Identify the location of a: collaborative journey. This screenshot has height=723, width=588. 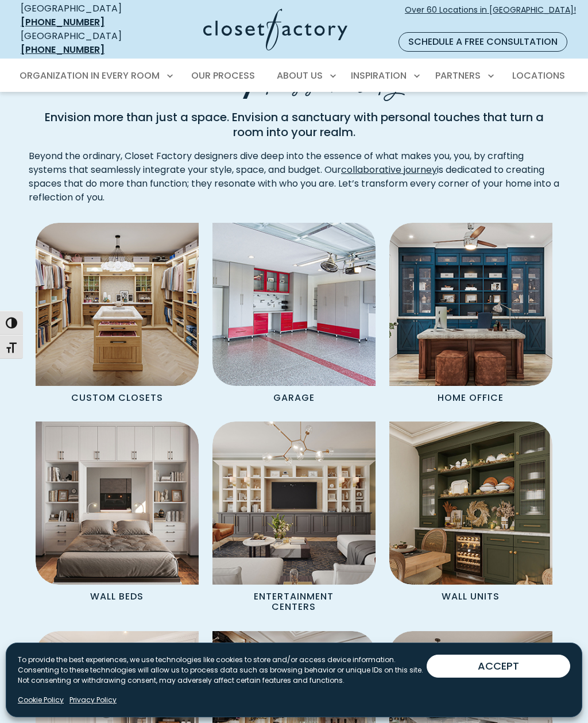
(388, 169).